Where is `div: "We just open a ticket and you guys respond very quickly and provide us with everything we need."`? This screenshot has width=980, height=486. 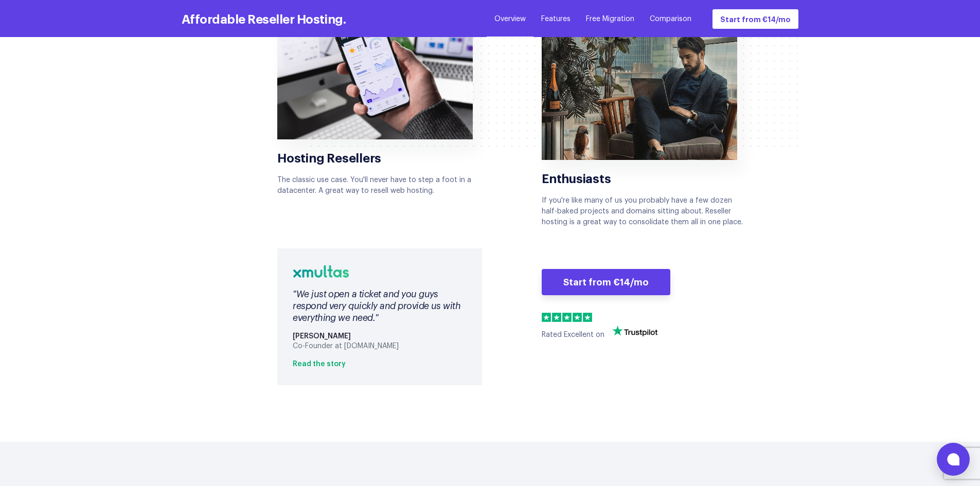 div: "We just open a ticket and you guys respond very quickly and provide us with everything we need." is located at coordinates (380, 305).